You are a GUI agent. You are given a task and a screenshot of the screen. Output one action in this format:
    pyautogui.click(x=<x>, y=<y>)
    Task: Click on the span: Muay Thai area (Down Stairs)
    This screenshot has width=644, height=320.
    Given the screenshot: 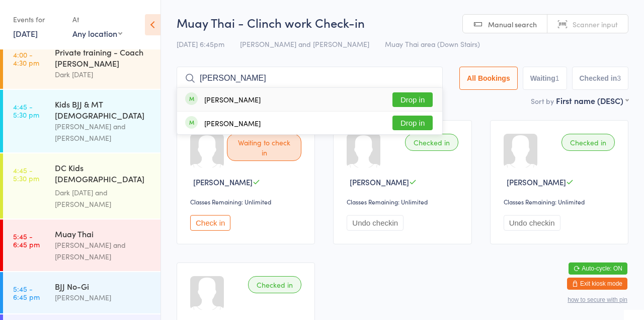 What is the action you would take?
    pyautogui.click(x=433, y=44)
    